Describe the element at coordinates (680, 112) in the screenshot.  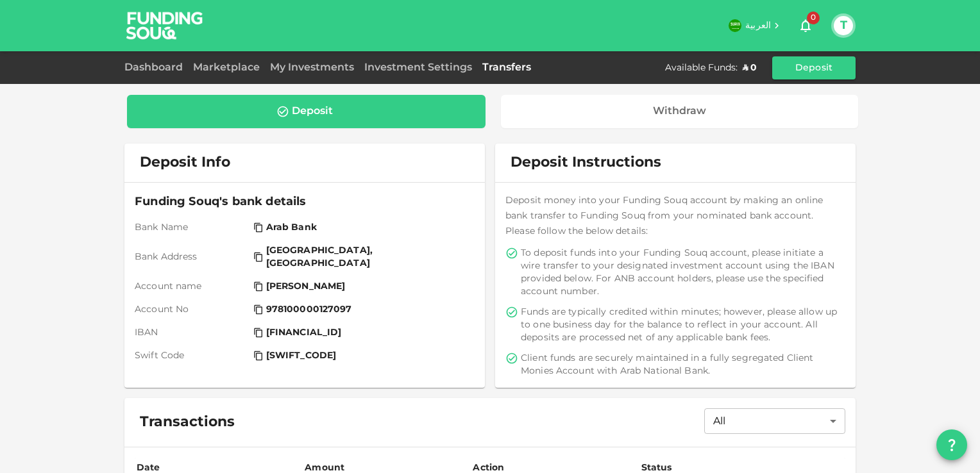
I see `a: Withdraw` at that location.